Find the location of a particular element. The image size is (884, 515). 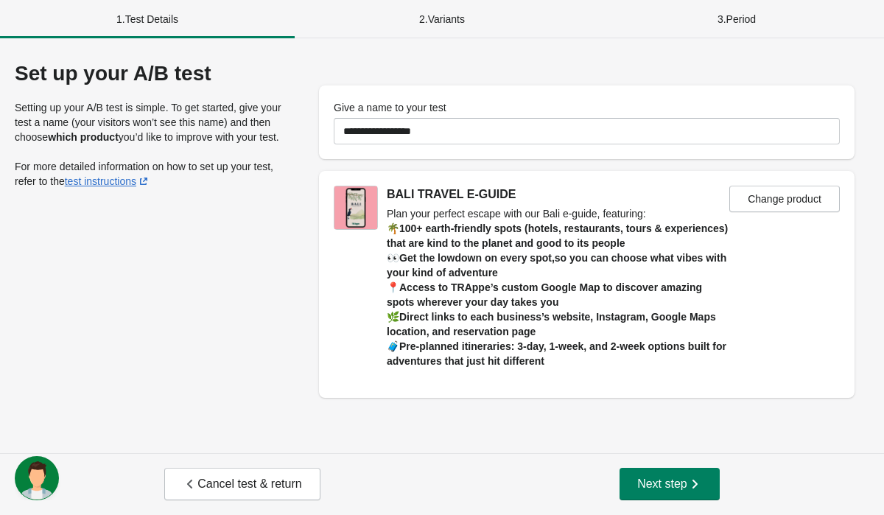

div: Set up your A/B test is located at coordinates (152, 74).